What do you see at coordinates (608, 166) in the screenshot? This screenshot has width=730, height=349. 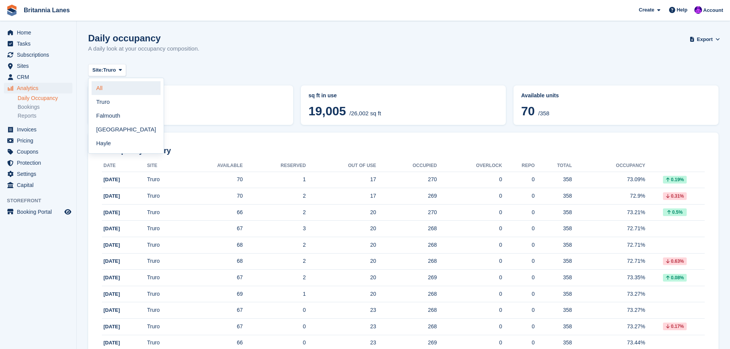 I see `th: Occupancy` at bounding box center [608, 166].